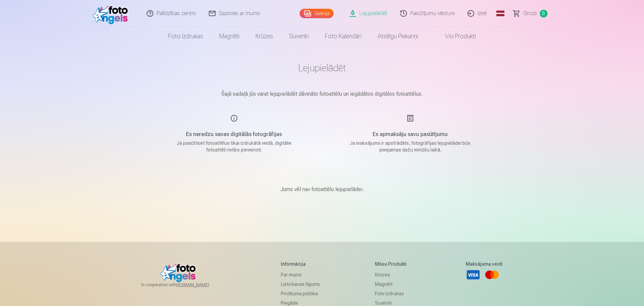  I want to click on a: Visi produkti, so click(455, 36).